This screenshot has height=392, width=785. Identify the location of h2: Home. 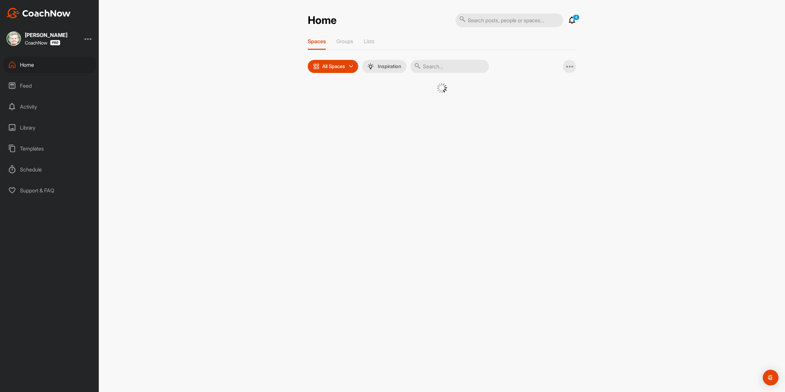
(322, 20).